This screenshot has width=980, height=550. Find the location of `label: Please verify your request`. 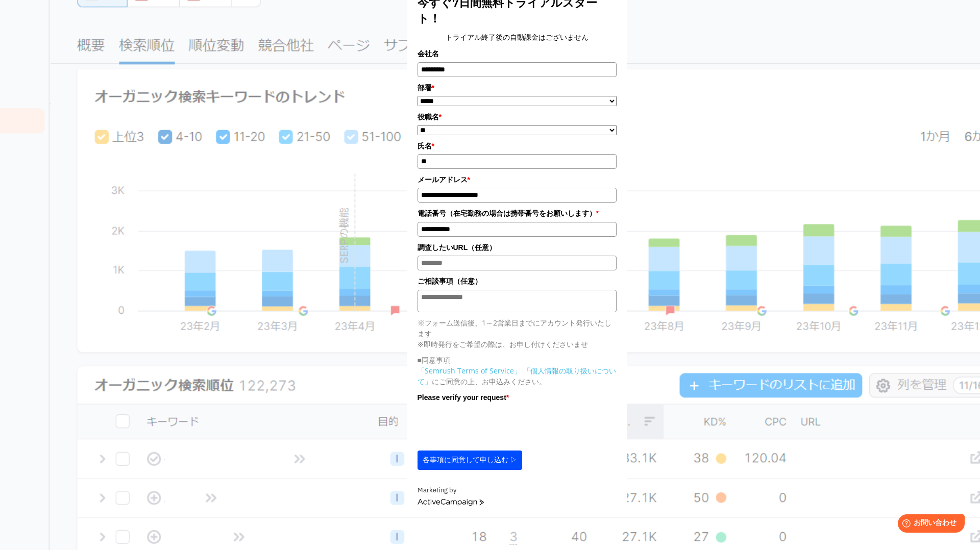

label: Please verify your request is located at coordinates (517, 398).